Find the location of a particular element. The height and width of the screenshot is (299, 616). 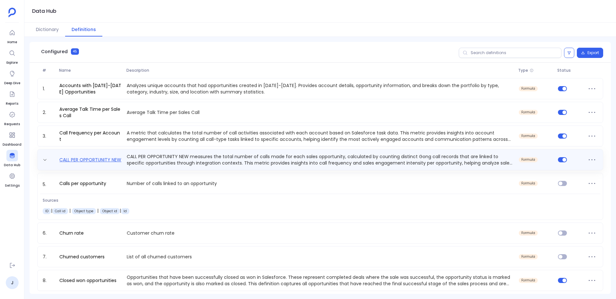

a: Call Frequency per Account is located at coordinates (90, 136).